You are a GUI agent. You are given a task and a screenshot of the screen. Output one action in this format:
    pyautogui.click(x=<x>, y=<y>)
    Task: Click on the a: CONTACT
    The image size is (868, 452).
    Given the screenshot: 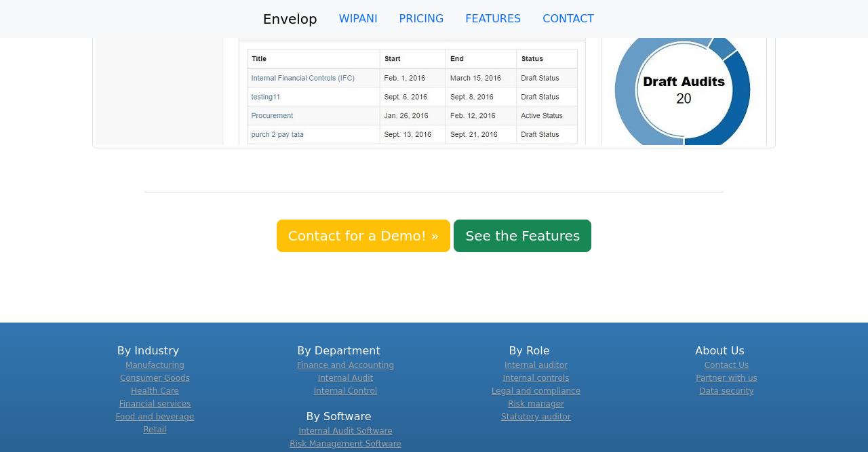 What is the action you would take?
    pyautogui.click(x=568, y=19)
    